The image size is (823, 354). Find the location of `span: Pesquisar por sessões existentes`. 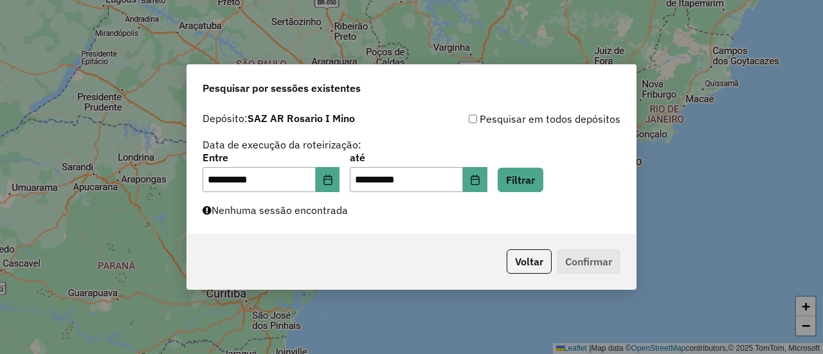

span: Pesquisar por sessões existentes is located at coordinates (282, 88).